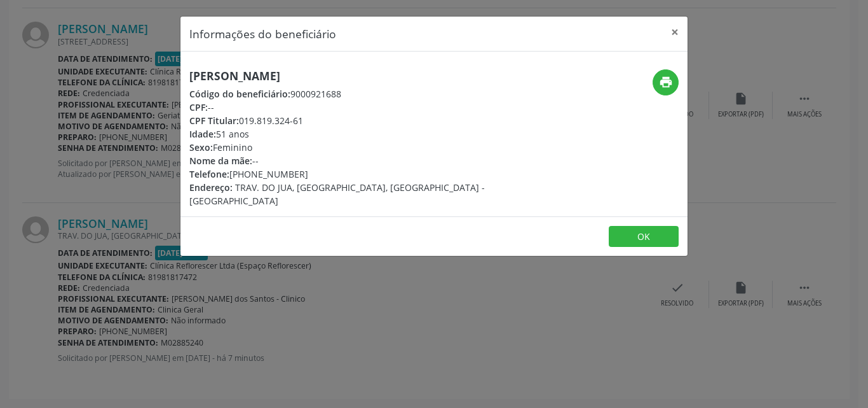 This screenshot has height=408, width=868. What do you see at coordinates (644, 236) in the screenshot?
I see `button: OK` at bounding box center [644, 236].